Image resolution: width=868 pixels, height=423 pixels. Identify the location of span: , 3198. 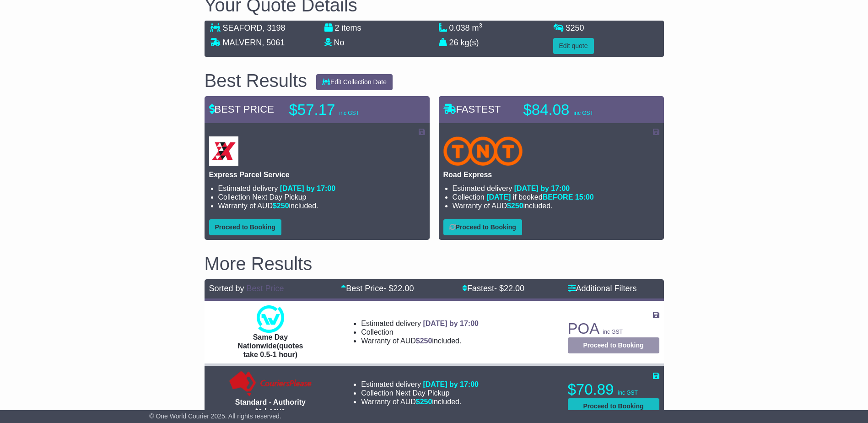
(274, 28).